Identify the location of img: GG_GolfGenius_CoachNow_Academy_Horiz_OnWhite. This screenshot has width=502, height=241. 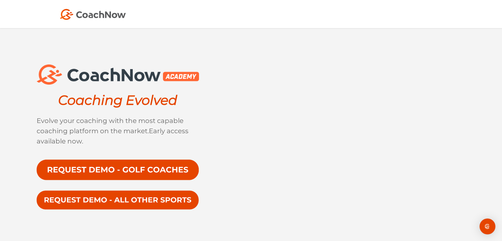
(118, 75).